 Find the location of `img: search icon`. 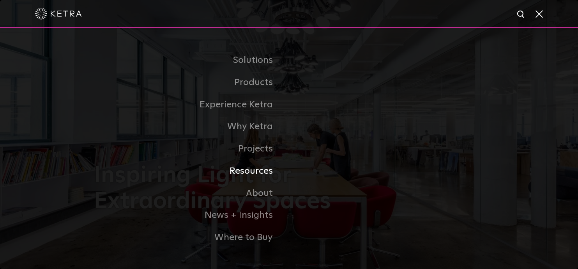

img: search icon is located at coordinates (522, 14).